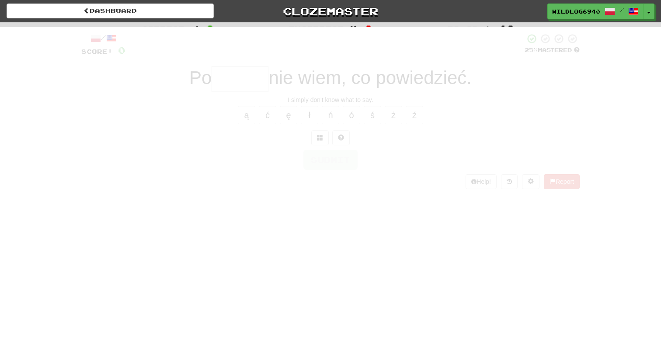  Describe the element at coordinates (370, 77) in the screenshot. I see `span: nie wiem, co powiedzieć.` at that location.